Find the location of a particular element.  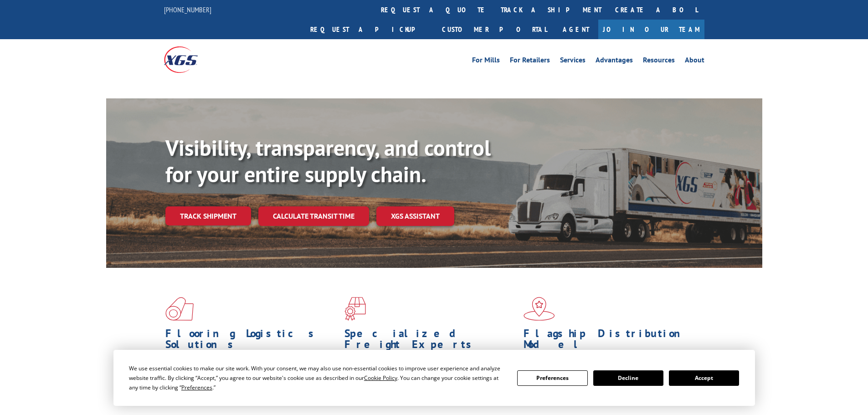

a: About is located at coordinates (695, 61).